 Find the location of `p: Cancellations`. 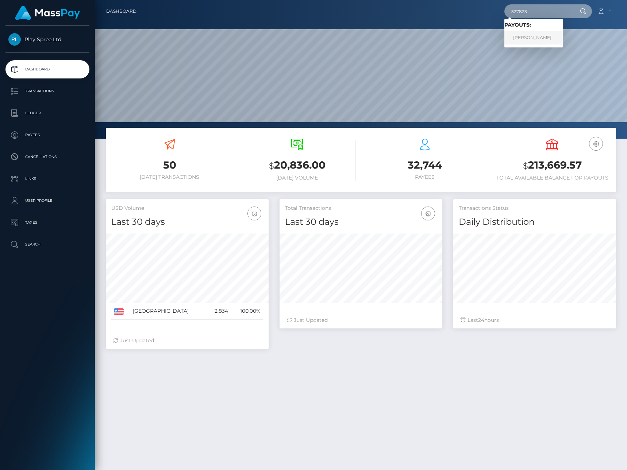

p: Cancellations is located at coordinates (47, 157).